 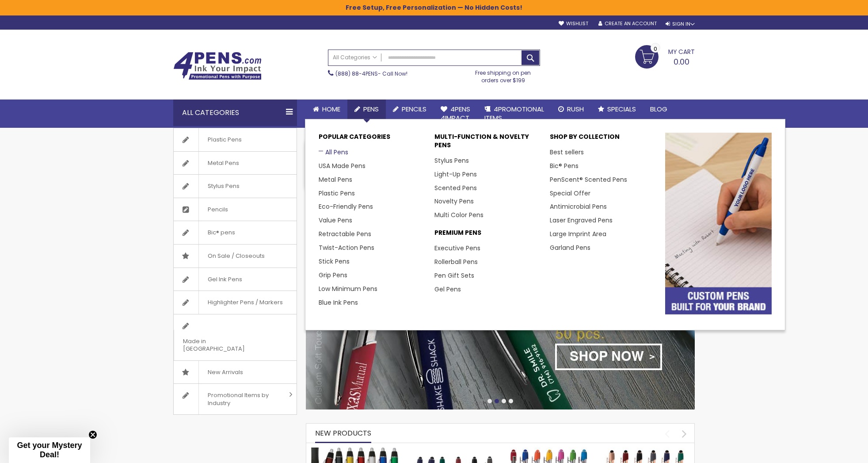 I want to click on a: (888) 88-4PENS, so click(x=357, y=74).